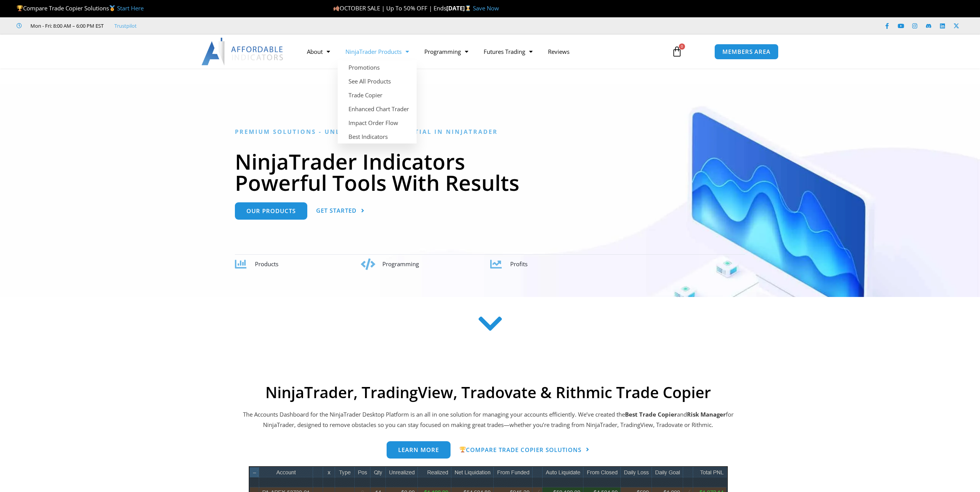  Describe the element at coordinates (336, 211) in the screenshot. I see `span: Get Started` at that location.